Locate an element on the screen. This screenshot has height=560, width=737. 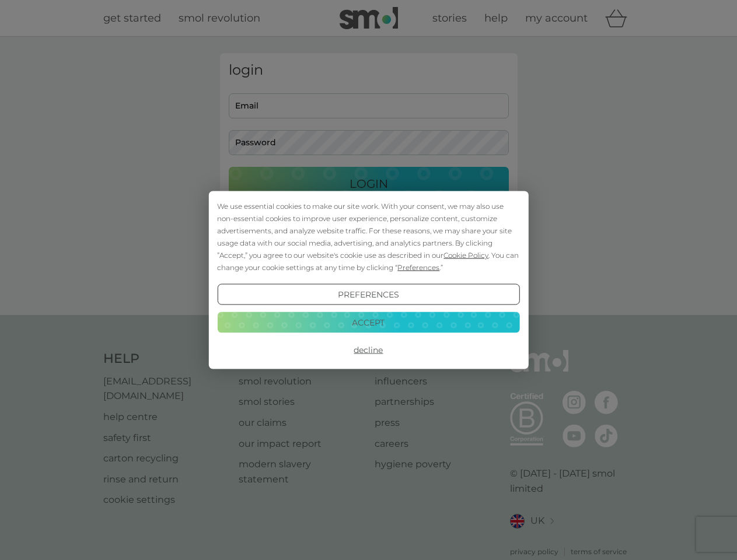
button: Decline is located at coordinates (368, 350).